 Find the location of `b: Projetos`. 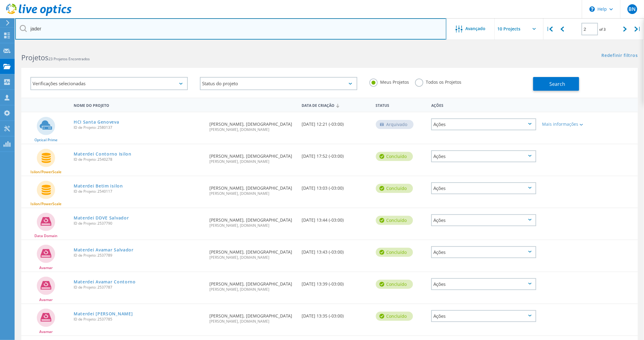

b: Projetos is located at coordinates (34, 57).